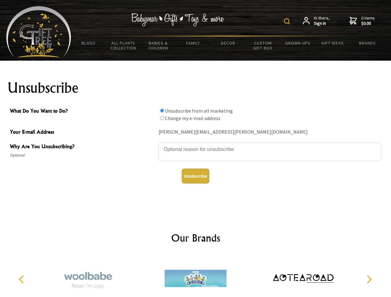 Image resolution: width=391 pixels, height=297 pixels. I want to click on span: 0 items, so click(368, 21).